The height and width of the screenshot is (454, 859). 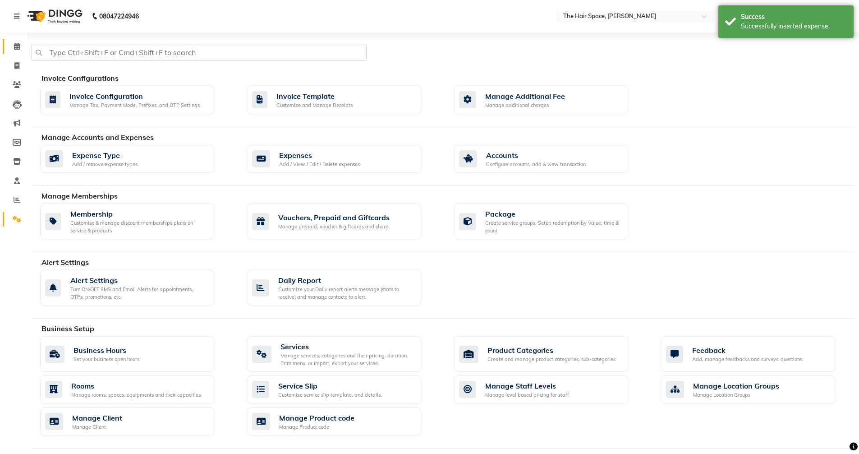 I want to click on div: Manage Staff Levels, so click(x=527, y=386).